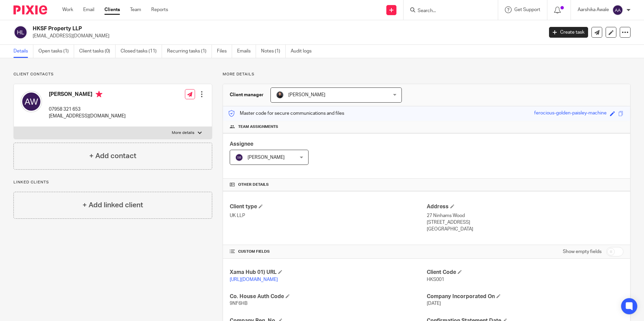 This screenshot has width=644, height=321. What do you see at coordinates (593, 10) in the screenshot?
I see `p: Aarshika Awale` at bounding box center [593, 10].